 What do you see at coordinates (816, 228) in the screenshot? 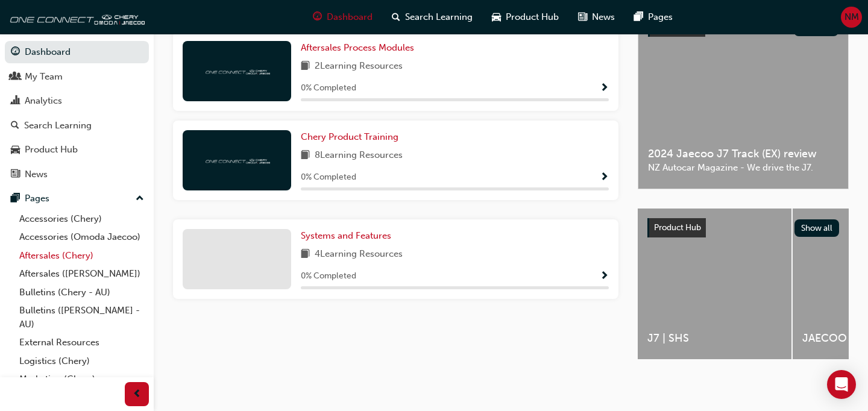
I see `button: Show all` at bounding box center [816, 228].